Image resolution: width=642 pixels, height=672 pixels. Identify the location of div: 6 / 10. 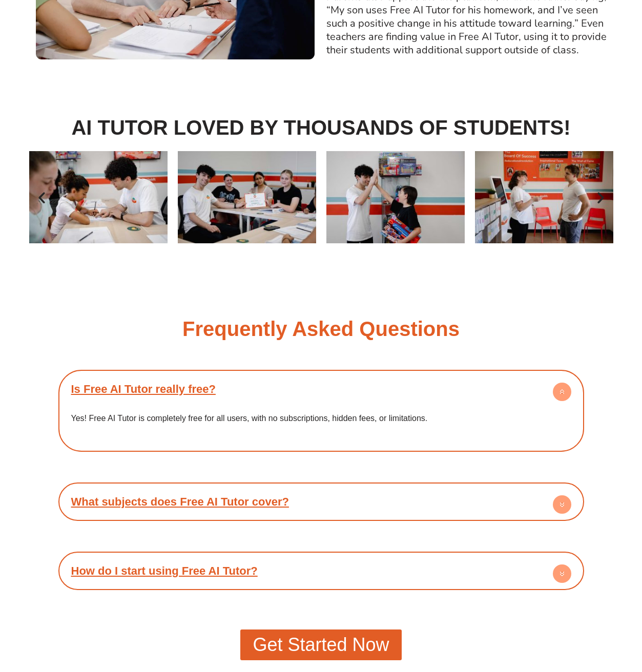
(98, 198).